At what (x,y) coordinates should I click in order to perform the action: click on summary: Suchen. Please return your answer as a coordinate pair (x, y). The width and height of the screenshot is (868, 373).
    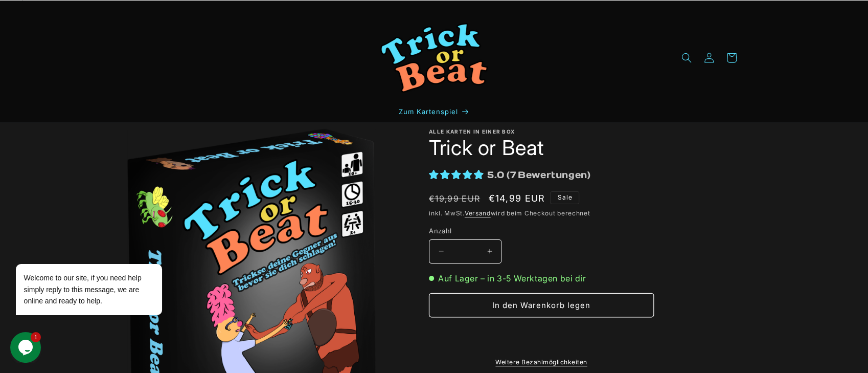
    Looking at the image, I should click on (687, 57).